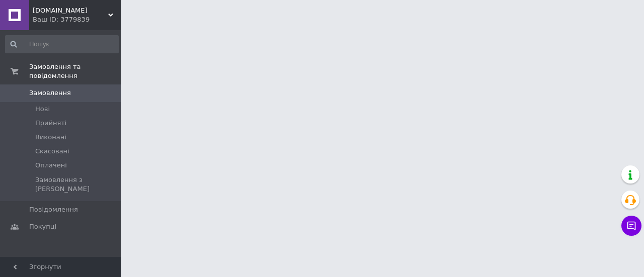 This screenshot has width=644, height=277. Describe the element at coordinates (70, 11) in the screenshot. I see `span: UA3D.Pro` at that location.